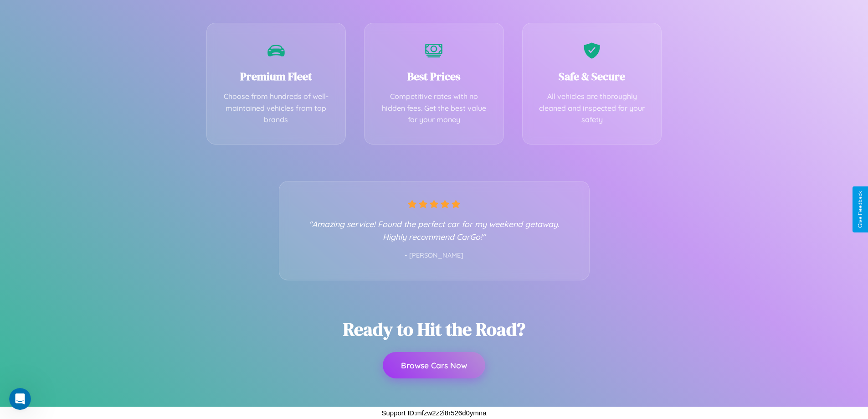 This screenshot has width=868, height=419. Describe the element at coordinates (592, 76) in the screenshot. I see `h3: Safe & Secure` at that location.